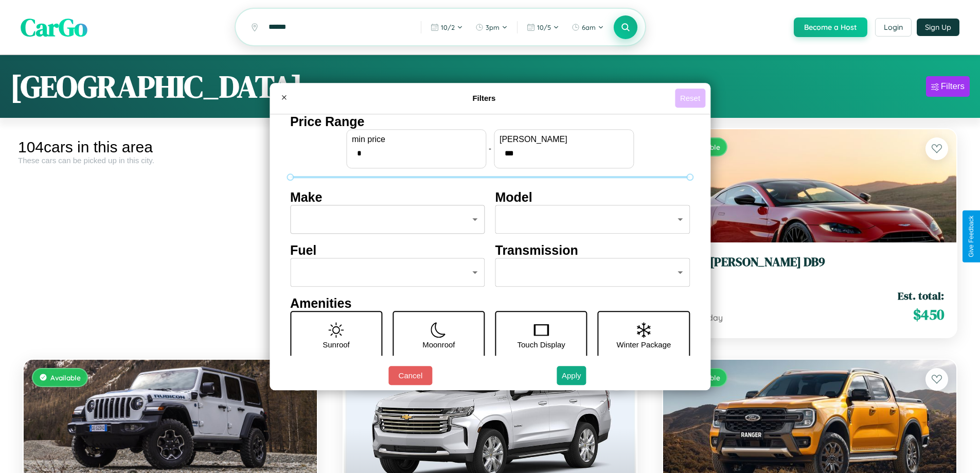  Describe the element at coordinates (644, 344) in the screenshot. I see `p: Winter Package` at that location.